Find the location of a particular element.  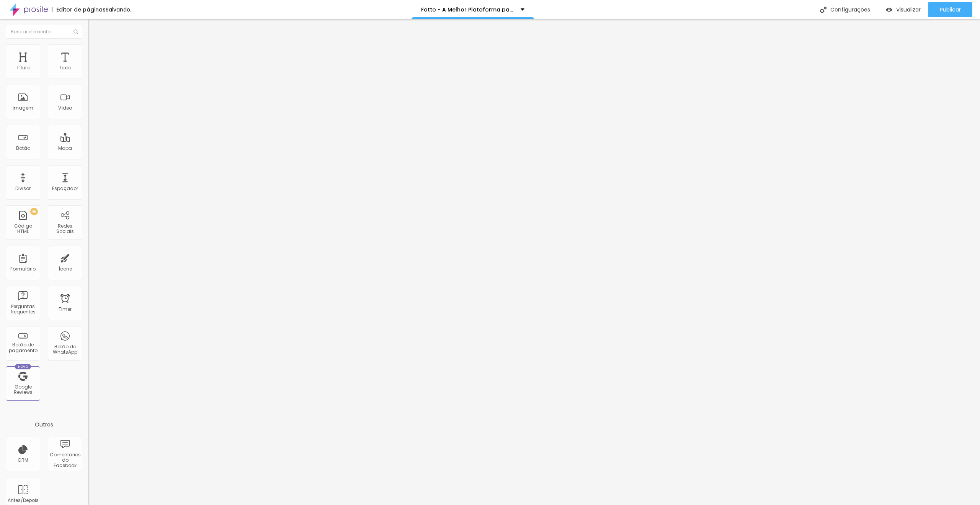

div: Formulário is located at coordinates (23, 269).